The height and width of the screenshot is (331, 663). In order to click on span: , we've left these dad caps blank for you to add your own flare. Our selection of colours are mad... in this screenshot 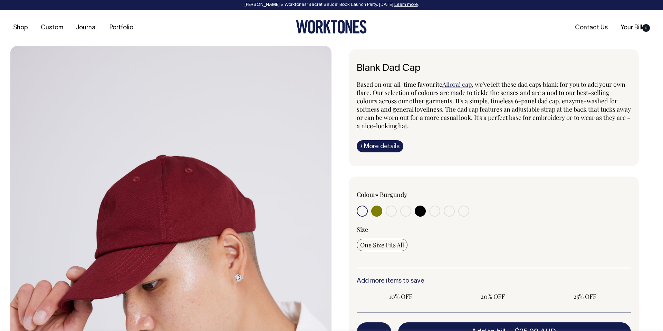, I will do `click(494, 105)`.